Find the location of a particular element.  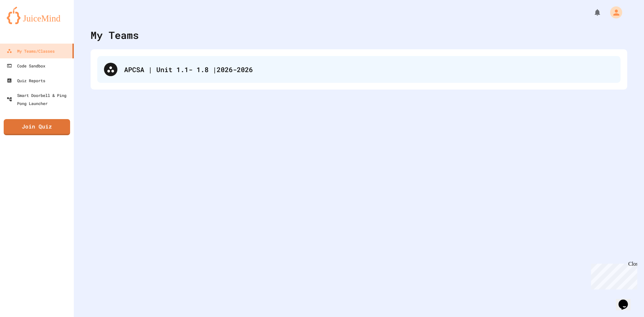

div: Chat with us now!Close is located at coordinates (24, 22).